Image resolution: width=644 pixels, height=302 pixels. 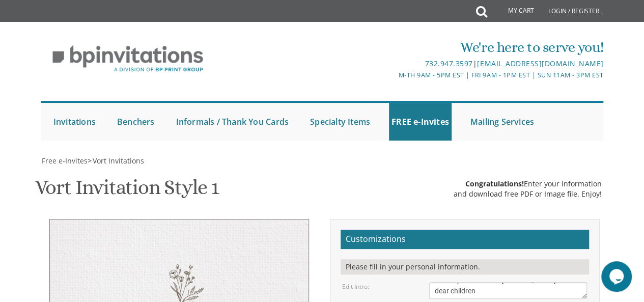 What do you see at coordinates (502, 122) in the screenshot?
I see `a: Mailing Services` at bounding box center [502, 122].